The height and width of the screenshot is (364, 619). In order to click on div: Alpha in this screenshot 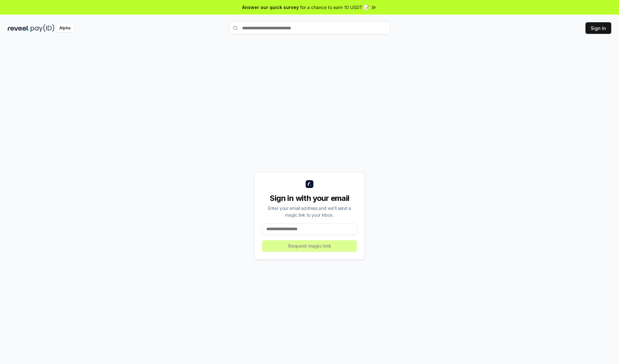, I will do `click(65, 28)`.